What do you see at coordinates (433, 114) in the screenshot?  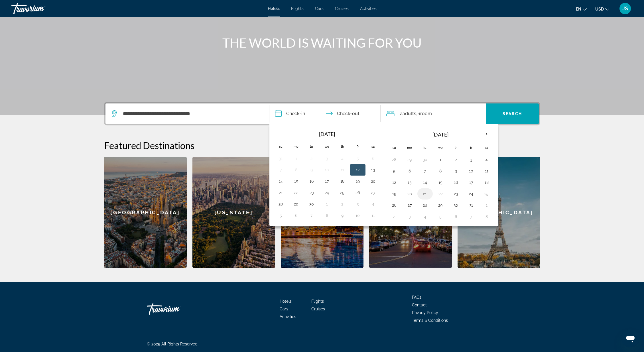 I see `button: Travelers: 2 adults, 0 children` at bounding box center [433, 114].